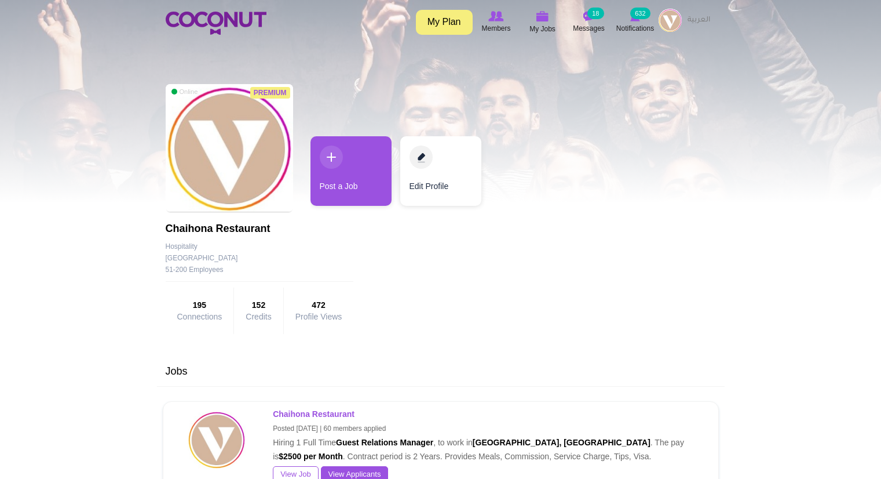 Image resolution: width=881 pixels, height=479 pixels. I want to click on span: Premium, so click(270, 93).